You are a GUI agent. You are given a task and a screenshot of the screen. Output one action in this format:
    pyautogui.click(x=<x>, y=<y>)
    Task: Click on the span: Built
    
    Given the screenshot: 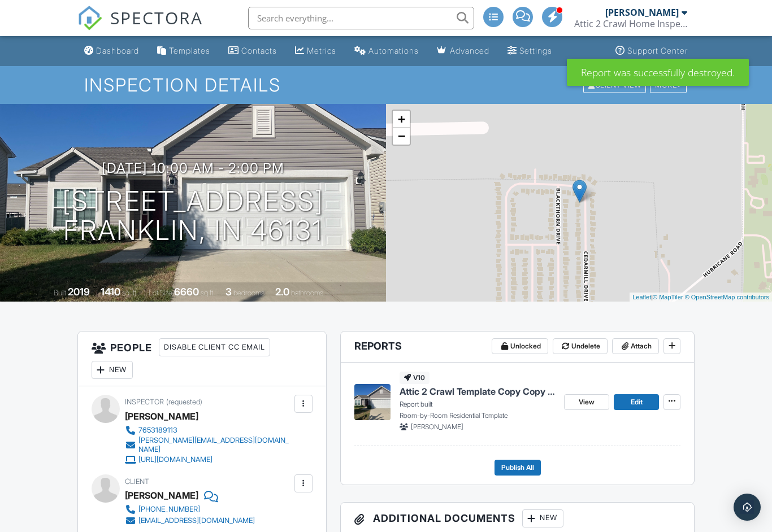 What is the action you would take?
    pyautogui.click(x=60, y=293)
    